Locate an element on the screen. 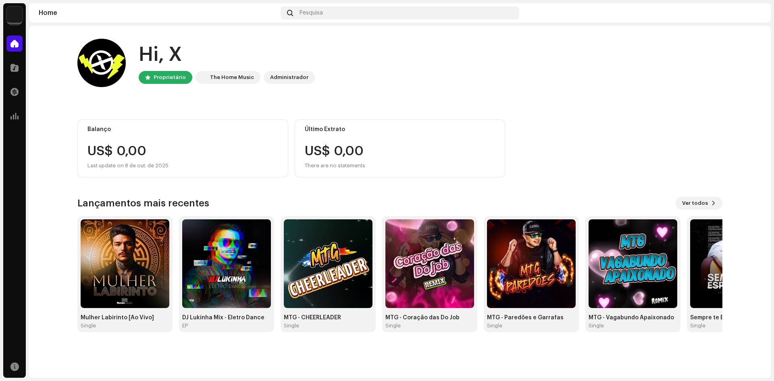 This screenshot has height=381, width=774. div: There are no statements is located at coordinates (335, 166).